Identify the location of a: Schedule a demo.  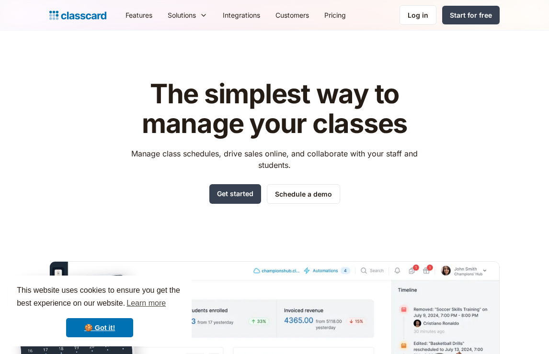
(303, 194).